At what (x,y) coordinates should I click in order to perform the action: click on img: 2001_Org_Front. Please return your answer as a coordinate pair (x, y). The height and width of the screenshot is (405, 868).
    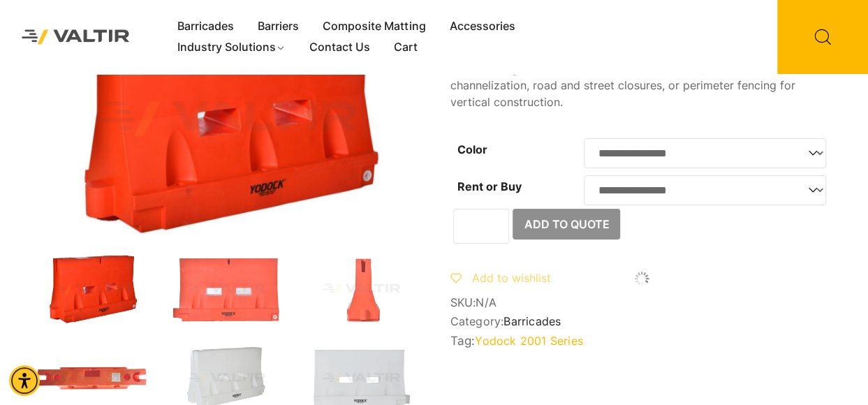
    Looking at the image, I should click on (609, 118).